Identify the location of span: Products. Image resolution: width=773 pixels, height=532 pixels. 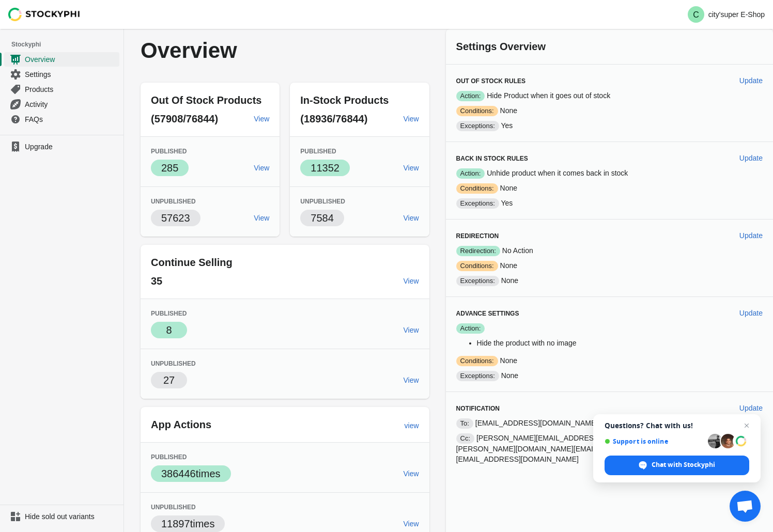
(71, 89).